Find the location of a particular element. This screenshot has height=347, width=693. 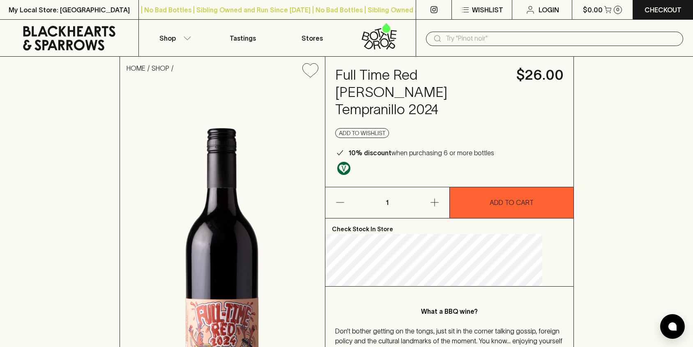

button: ADD TO CART is located at coordinates (511, 202).